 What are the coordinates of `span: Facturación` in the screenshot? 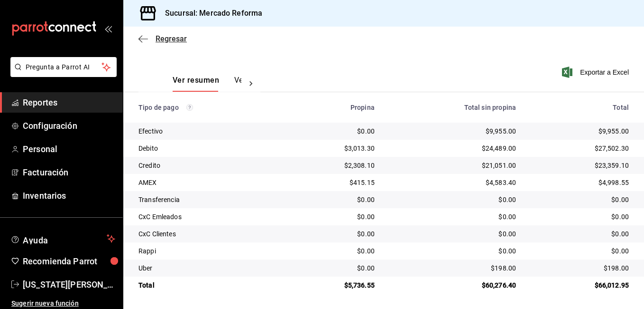 It's located at (69, 172).